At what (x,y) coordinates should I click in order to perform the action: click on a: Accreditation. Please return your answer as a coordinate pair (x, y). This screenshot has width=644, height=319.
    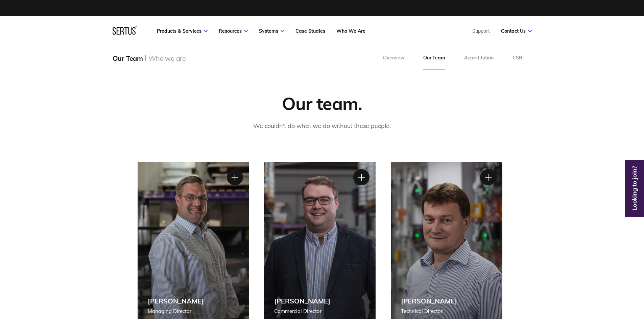
    Looking at the image, I should click on (479, 58).